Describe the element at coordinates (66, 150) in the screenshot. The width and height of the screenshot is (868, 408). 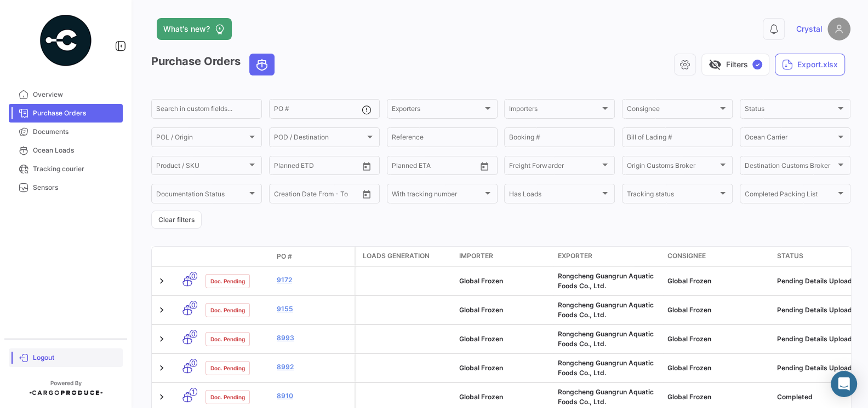
I see `a: Ocean Loads` at that location.